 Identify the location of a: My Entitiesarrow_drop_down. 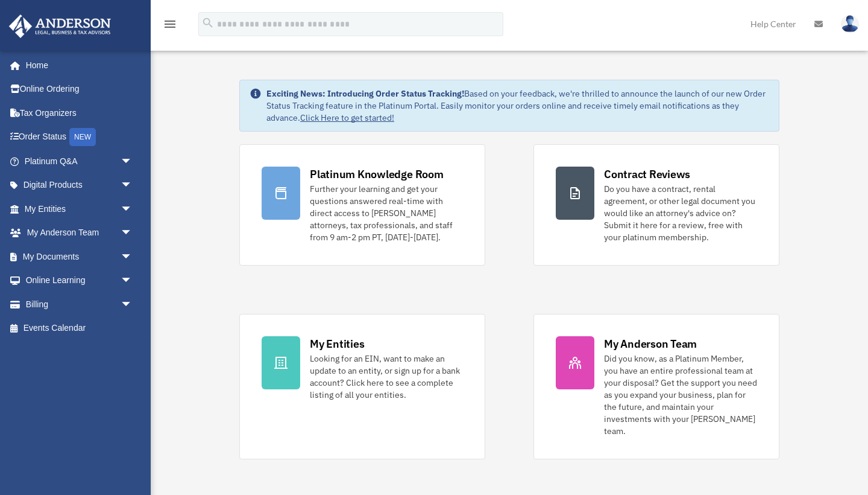
(80, 209).